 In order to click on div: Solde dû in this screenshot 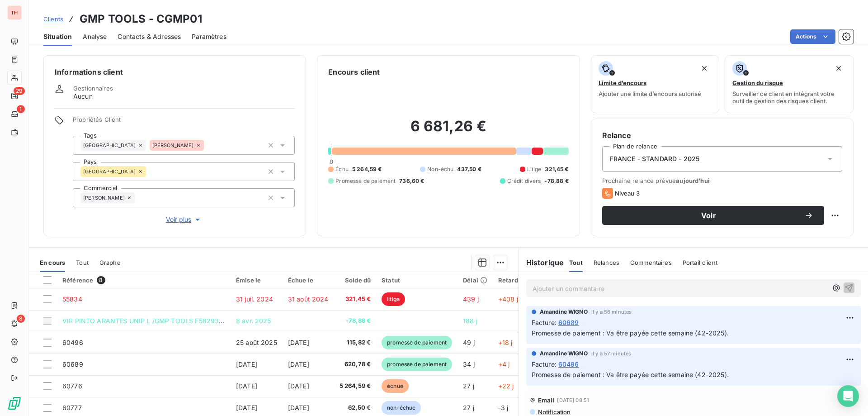, I will do `click(355, 280)`.